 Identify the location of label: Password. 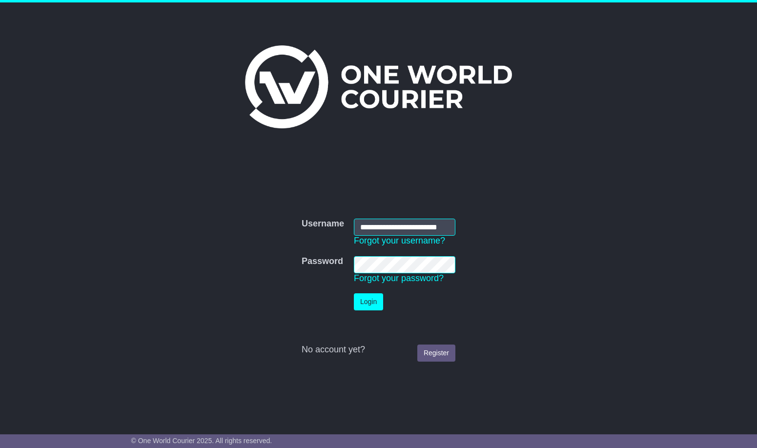
(322, 262).